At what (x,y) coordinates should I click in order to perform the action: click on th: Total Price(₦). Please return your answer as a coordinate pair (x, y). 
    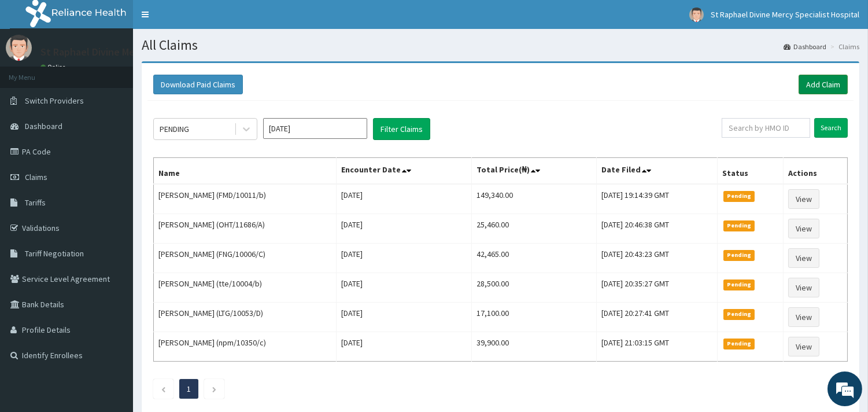
    Looking at the image, I should click on (534, 172).